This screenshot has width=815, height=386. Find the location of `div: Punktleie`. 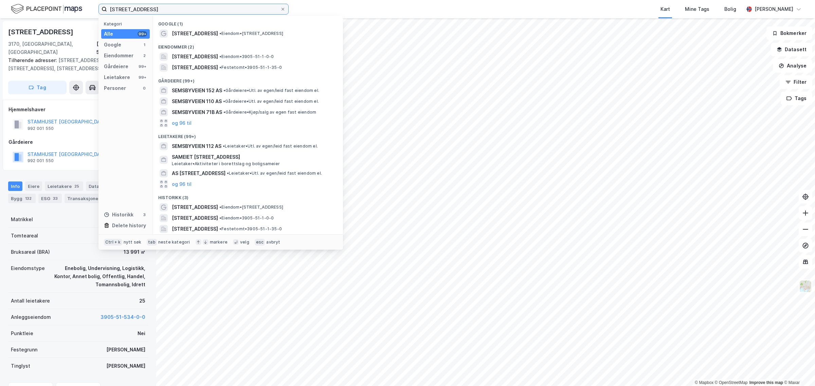

div: Punktleie is located at coordinates (22, 334).